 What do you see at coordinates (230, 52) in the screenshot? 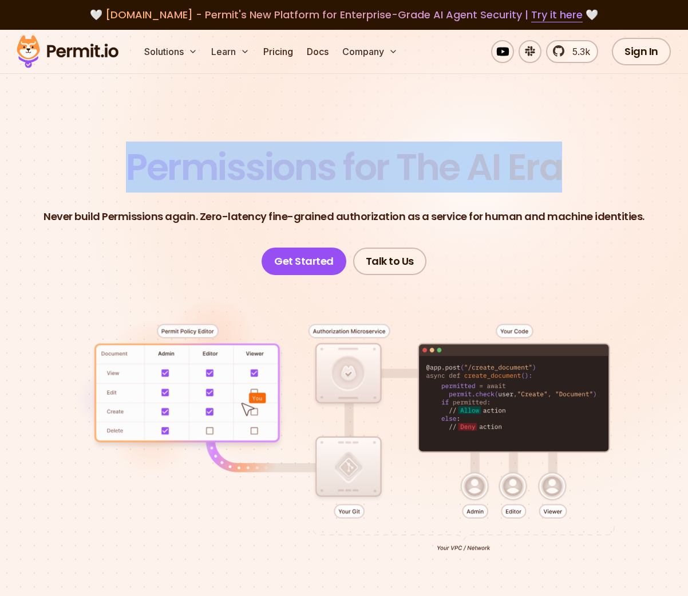
I see `button: Learn` at bounding box center [230, 52].